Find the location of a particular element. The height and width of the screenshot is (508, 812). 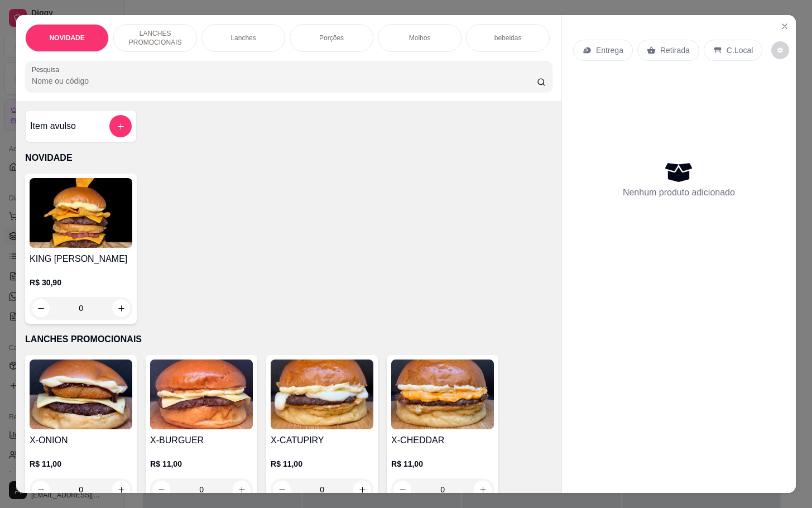

h4: X-BURGUER is located at coordinates (201, 441).